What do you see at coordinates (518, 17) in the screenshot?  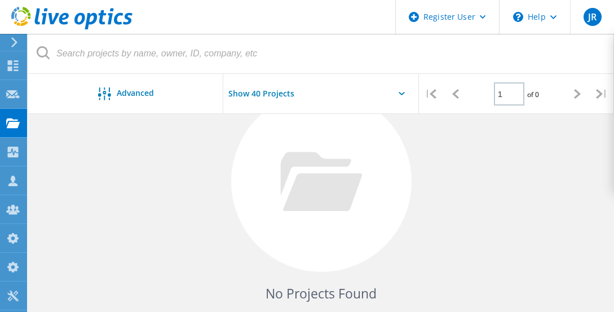 I see `svg: \n` at bounding box center [518, 17].